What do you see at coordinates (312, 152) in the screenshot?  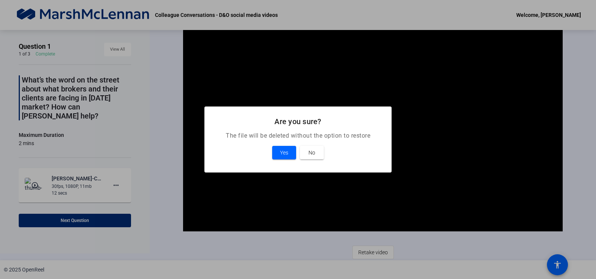 I see `button: No` at bounding box center [312, 152].